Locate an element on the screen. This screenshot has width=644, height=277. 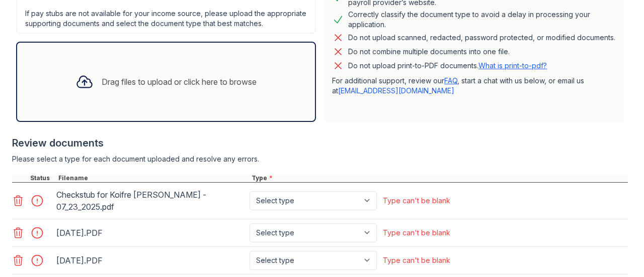
p: Do not upload print-to-PDF documents. is located at coordinates (447, 66).